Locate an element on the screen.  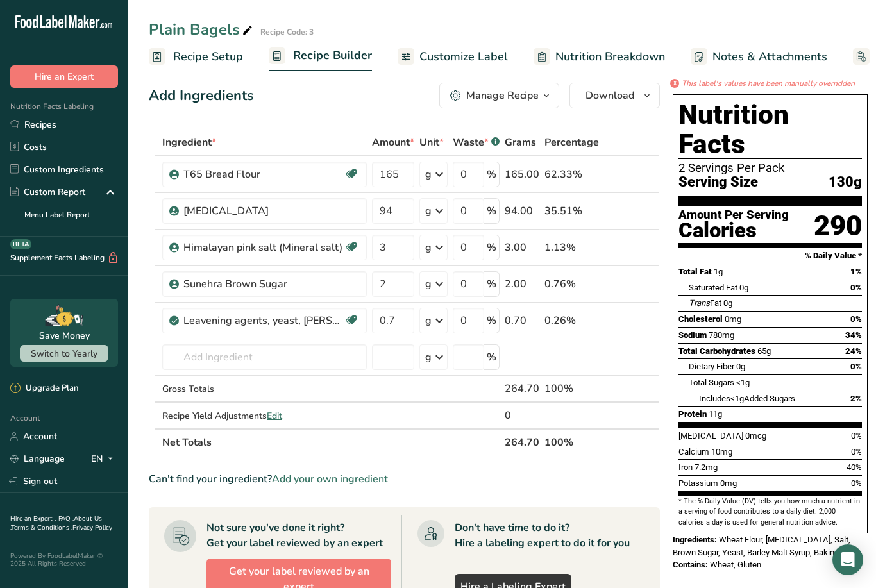
div: Save Money is located at coordinates (64, 335).